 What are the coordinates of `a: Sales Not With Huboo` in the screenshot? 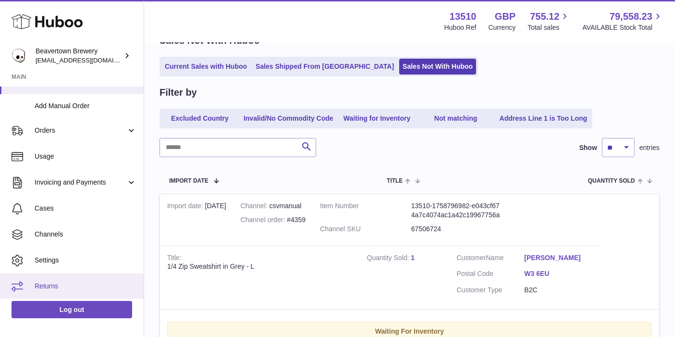 It's located at (438, 66).